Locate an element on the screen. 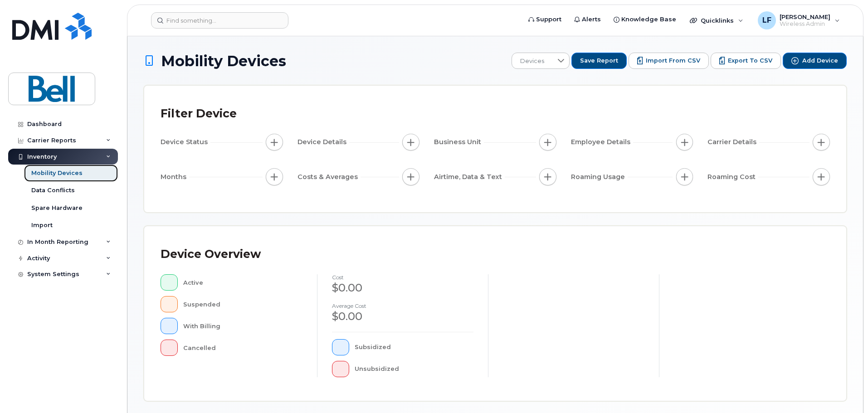  span: Roaming Cost is located at coordinates (733, 177).